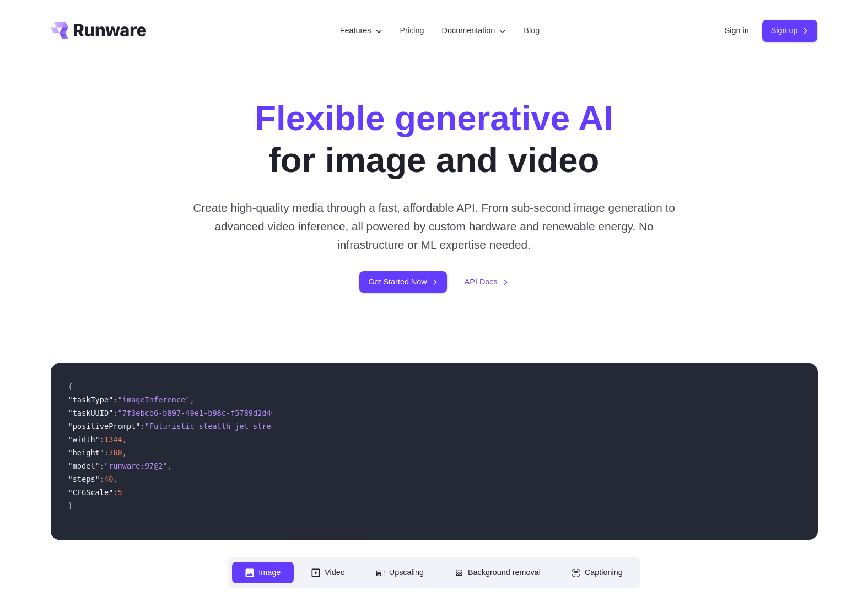 The image size is (868, 596). I want to click on button: Background removal, so click(498, 572).